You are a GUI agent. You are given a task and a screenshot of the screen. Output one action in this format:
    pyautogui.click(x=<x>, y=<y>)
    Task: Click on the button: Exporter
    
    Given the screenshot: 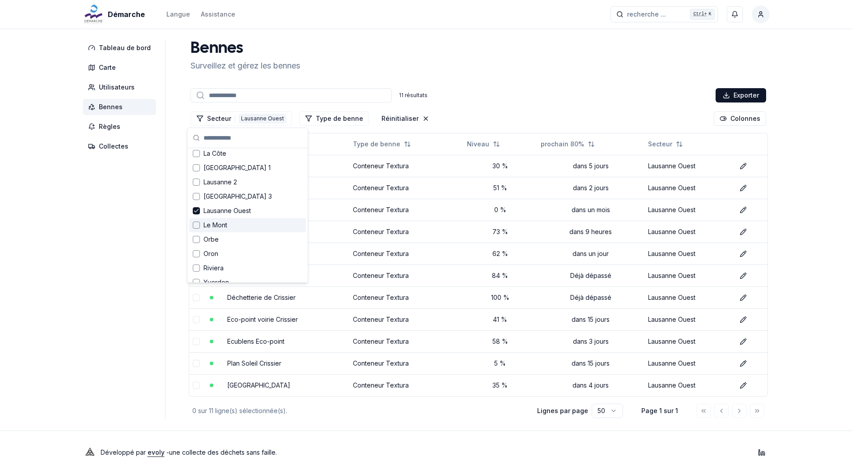 What is the action you would take?
    pyautogui.click(x=741, y=95)
    